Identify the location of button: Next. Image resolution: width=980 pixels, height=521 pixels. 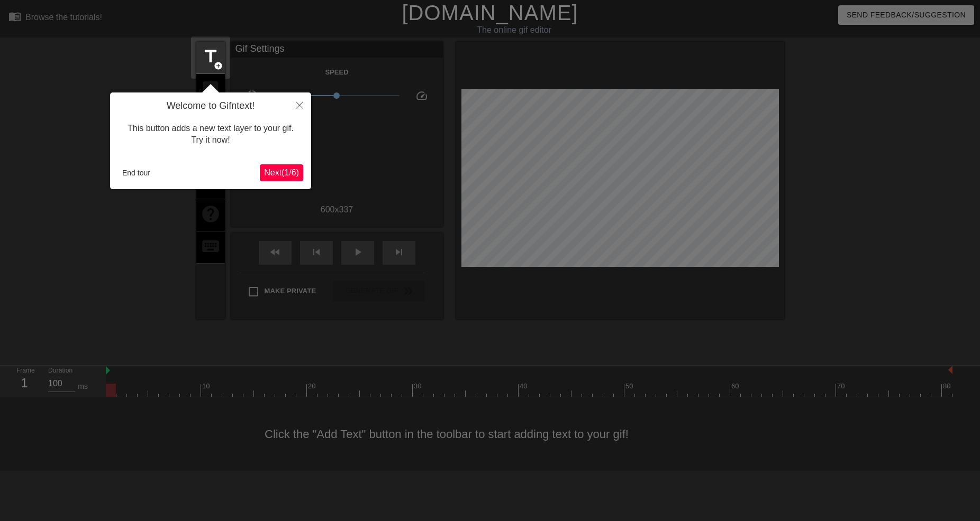
(282, 173).